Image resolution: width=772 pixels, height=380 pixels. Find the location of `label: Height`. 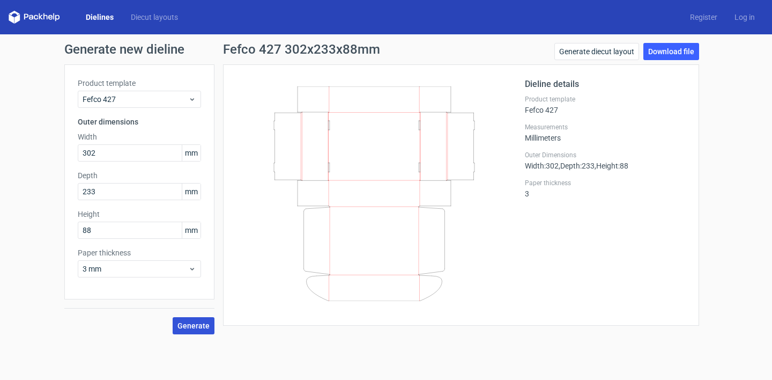

label: Height is located at coordinates (139, 214).